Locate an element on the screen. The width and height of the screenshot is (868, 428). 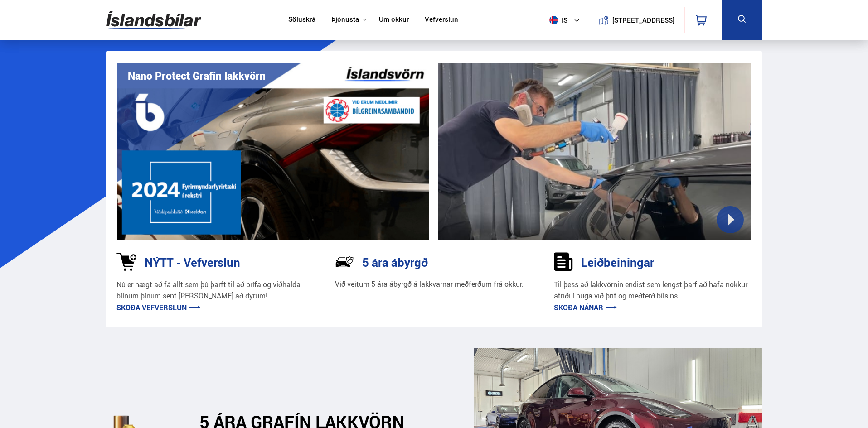
button: Þjónusta is located at coordinates (345, 19).